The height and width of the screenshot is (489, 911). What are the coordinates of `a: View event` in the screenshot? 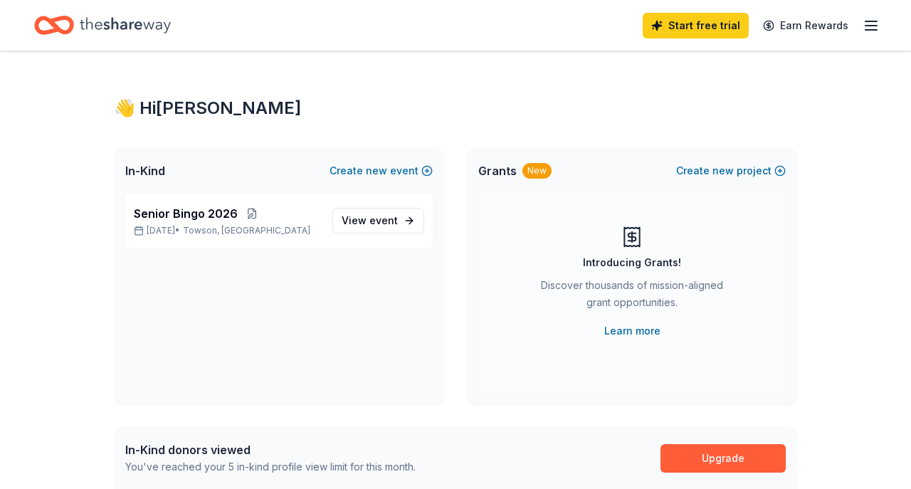 It's located at (378, 221).